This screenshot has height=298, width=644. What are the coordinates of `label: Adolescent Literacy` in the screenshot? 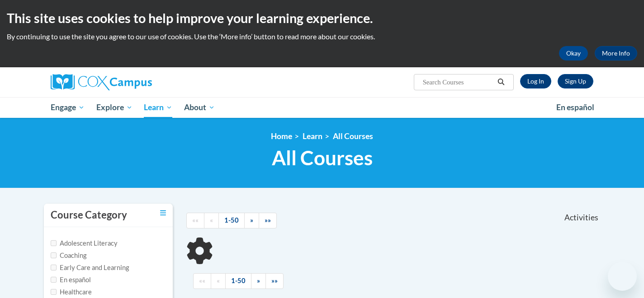 It's located at (84, 244).